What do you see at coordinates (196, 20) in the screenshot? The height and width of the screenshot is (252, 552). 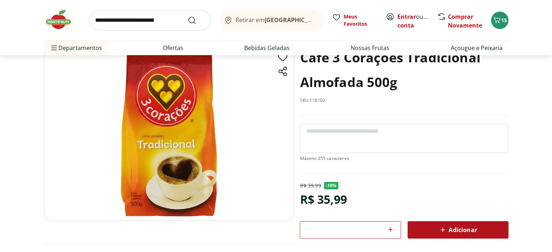 I see `button: Submit Search` at bounding box center [196, 20].